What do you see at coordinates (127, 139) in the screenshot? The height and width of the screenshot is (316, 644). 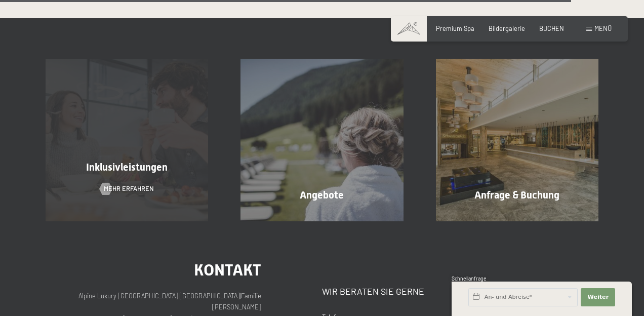 I see `a: Zimmer & Preise Inklusivleistungen Mehr erfahren` at bounding box center [127, 139].